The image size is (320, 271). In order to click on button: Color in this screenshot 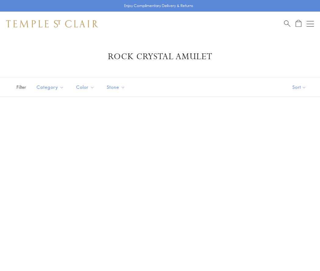, I will do `click(85, 87)`.